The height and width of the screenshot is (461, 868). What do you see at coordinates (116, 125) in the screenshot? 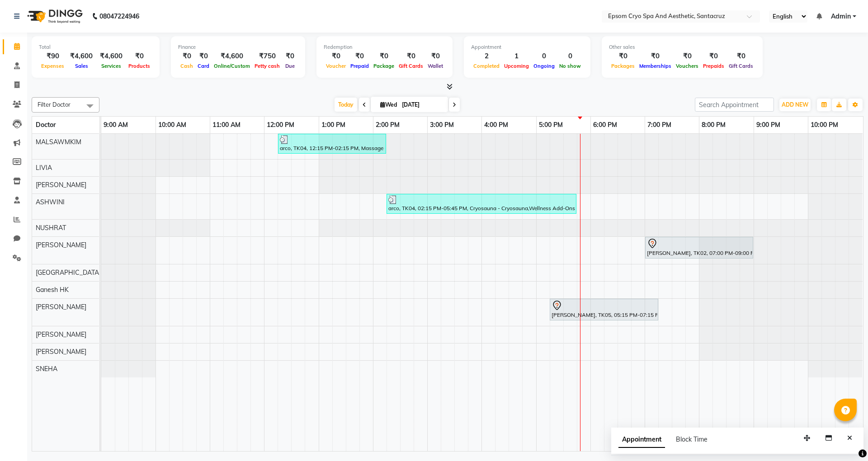
I see `a: 9:00 AM` at bounding box center [116, 125].